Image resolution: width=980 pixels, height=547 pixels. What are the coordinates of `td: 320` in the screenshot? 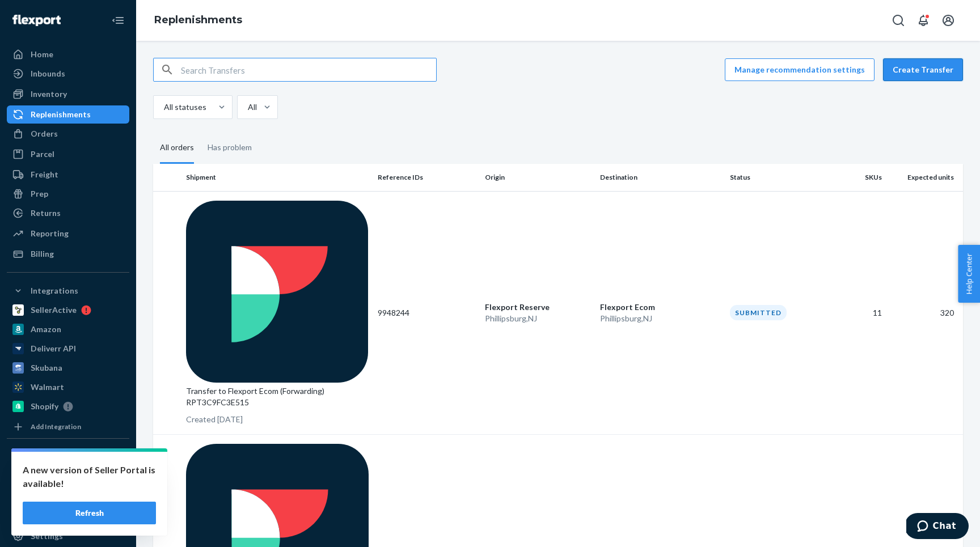 It's located at (924, 313).